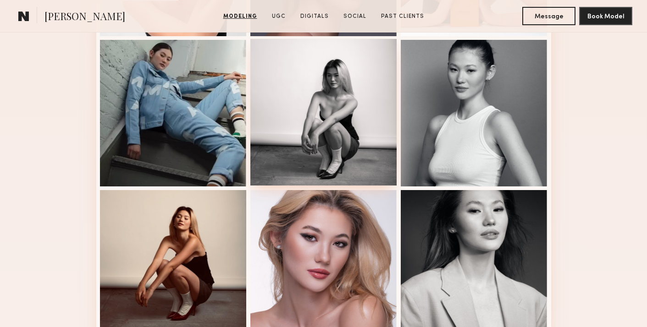 This screenshot has width=647, height=327. What do you see at coordinates (279, 16) in the screenshot?
I see `a: UGC` at bounding box center [279, 16].